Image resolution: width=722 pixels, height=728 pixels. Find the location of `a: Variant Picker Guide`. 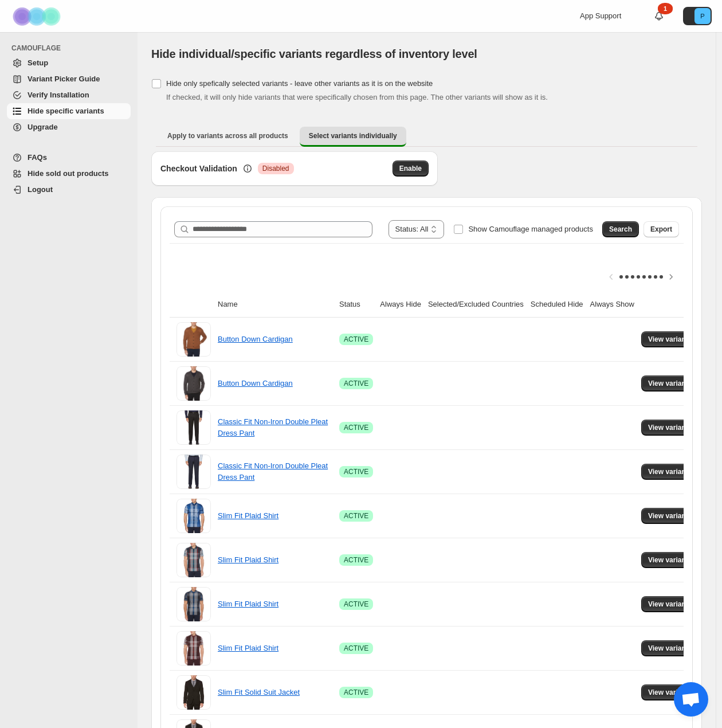

a: Variant Picker Guide is located at coordinates (69, 79).